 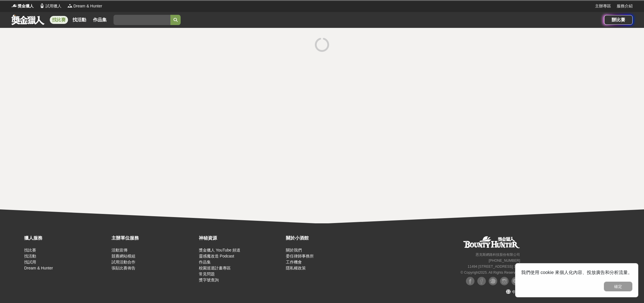 I want to click on a: 校園巡迴計畫專區, so click(x=215, y=268).